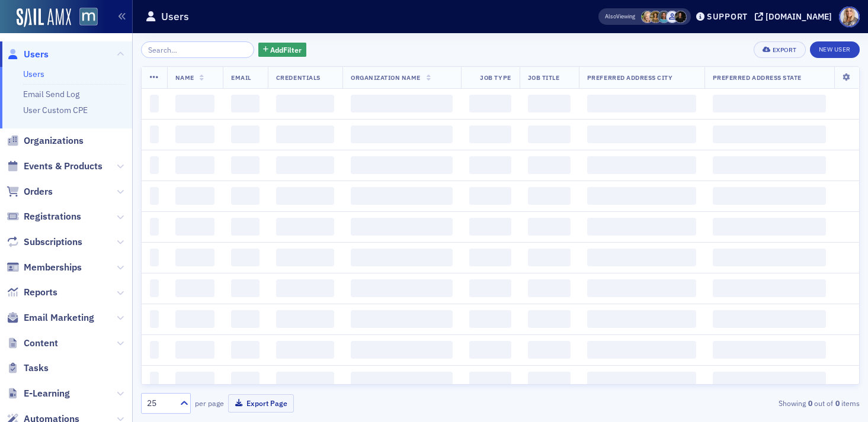 This screenshot has height=422, width=868. Describe the element at coordinates (620, 17) in the screenshot. I see `span: Viewing` at that location.